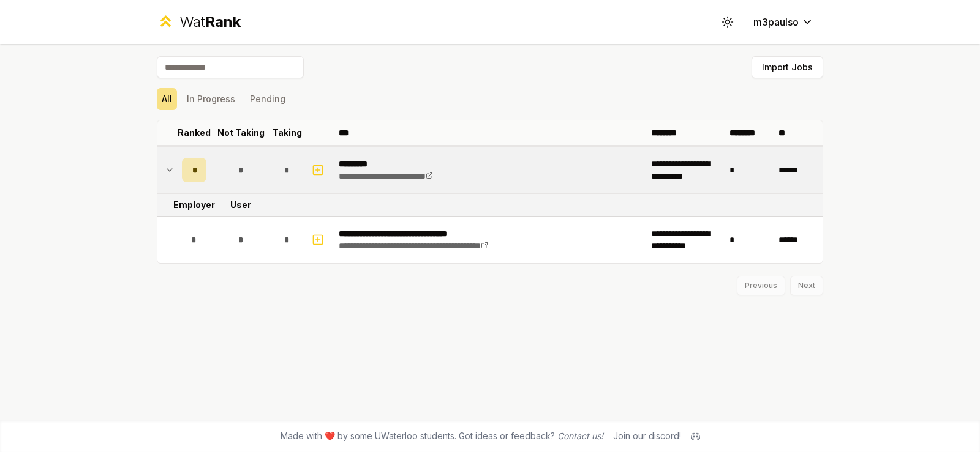  I want to click on a: WatRank, so click(199, 22).